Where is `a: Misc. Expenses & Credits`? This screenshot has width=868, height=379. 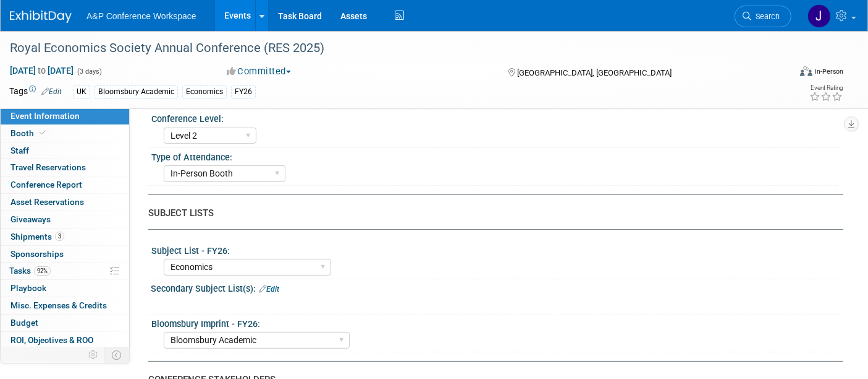 a: Misc. Expenses & Credits is located at coordinates (65, 305).